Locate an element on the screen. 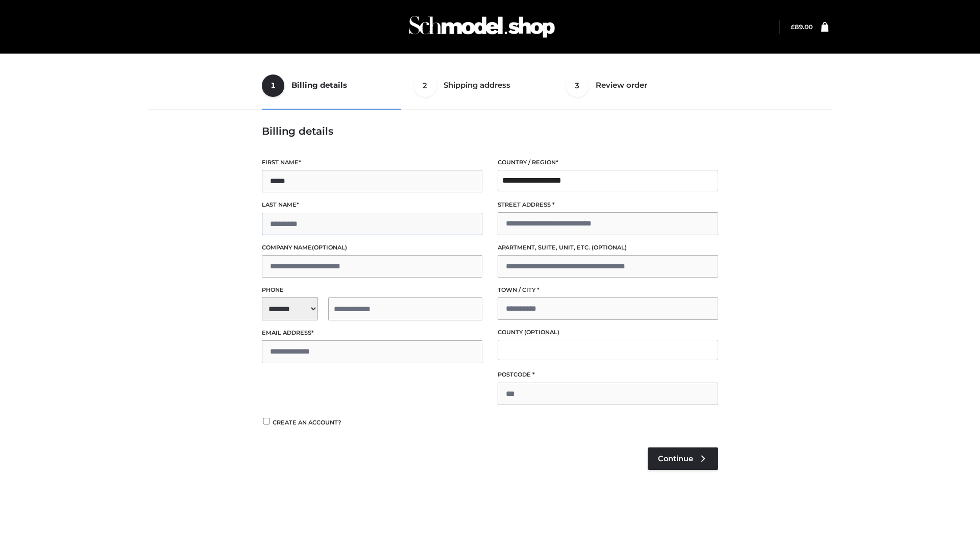 Image resolution: width=980 pixels, height=551 pixels. label: County is located at coordinates (608, 332).